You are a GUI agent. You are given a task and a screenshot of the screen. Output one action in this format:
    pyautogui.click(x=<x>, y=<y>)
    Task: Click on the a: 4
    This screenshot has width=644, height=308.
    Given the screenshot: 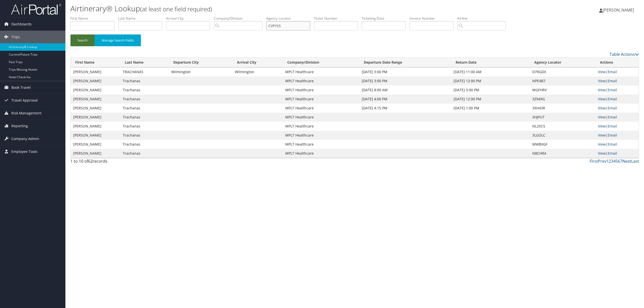 What is the action you would take?
    pyautogui.click(x=614, y=161)
    